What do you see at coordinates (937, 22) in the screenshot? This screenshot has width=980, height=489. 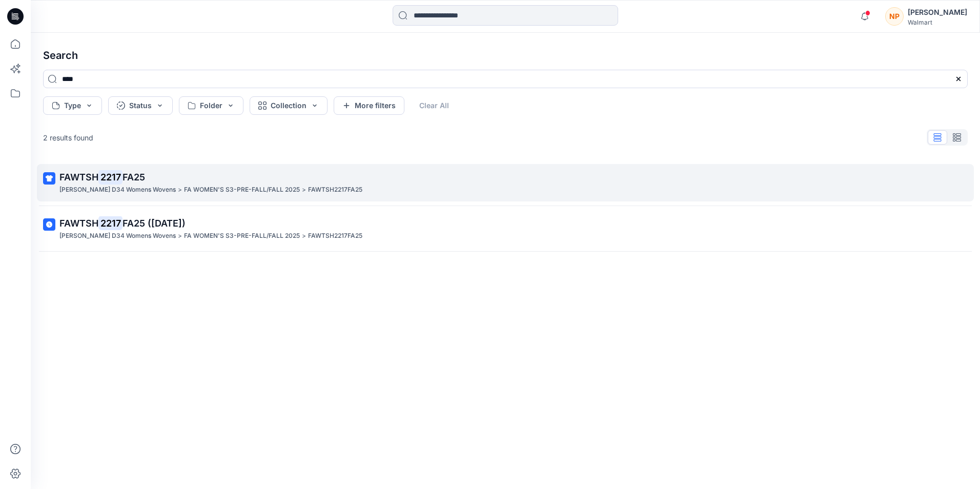 I see `div: Walmart` at bounding box center [937, 22].